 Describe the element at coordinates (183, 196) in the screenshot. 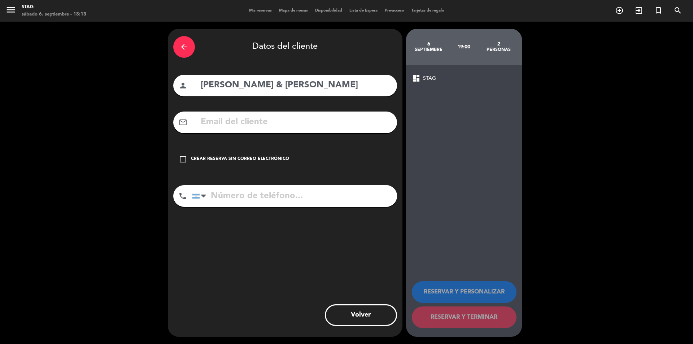

I see `i: phone` at that location.